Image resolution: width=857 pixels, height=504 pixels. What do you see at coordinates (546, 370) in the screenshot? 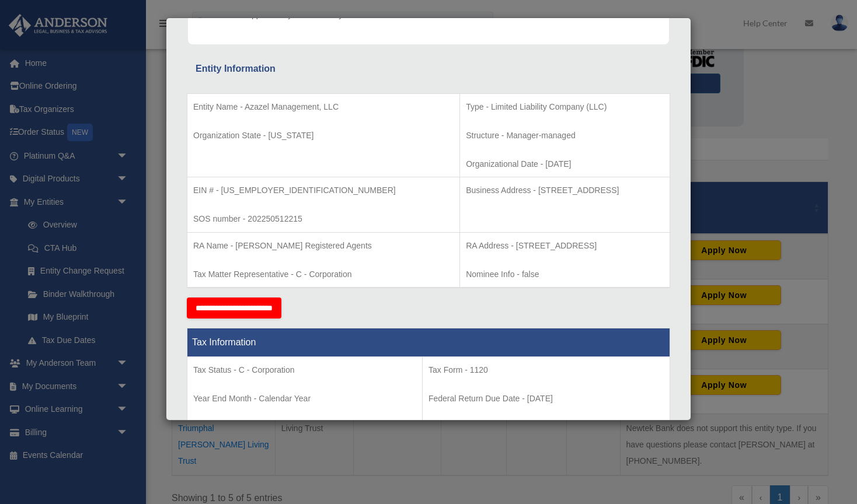
I see `p: Tax Form - 1120` at bounding box center [546, 370].